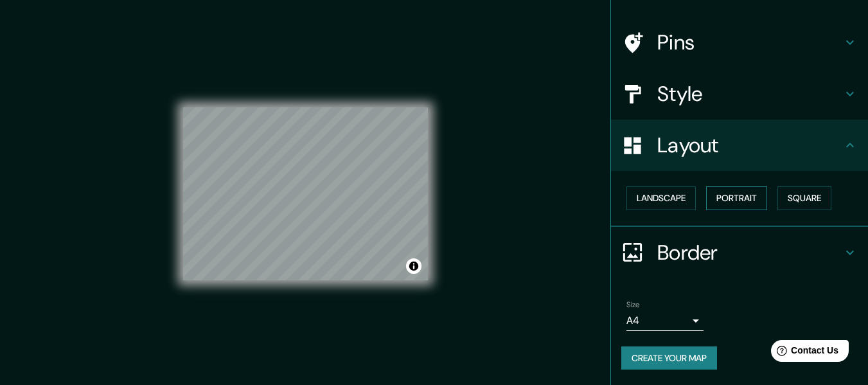  Describe the element at coordinates (750, 145) in the screenshot. I see `h4: Layout` at that location.